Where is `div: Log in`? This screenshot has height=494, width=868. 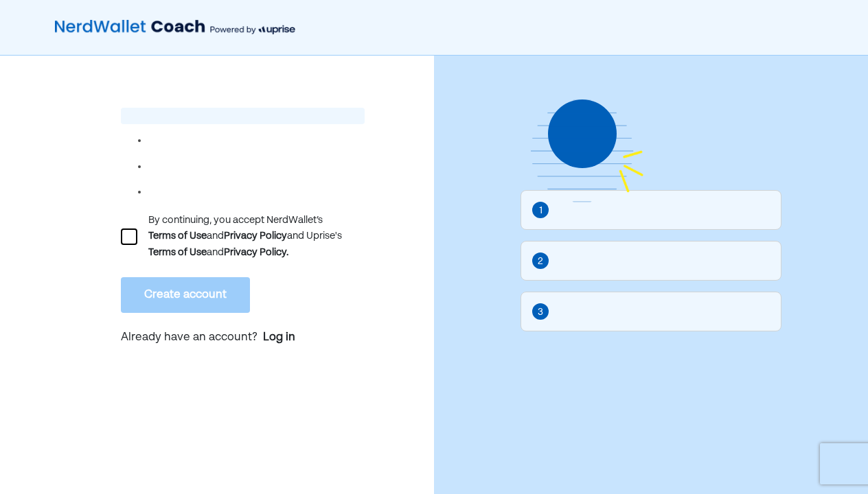
div: Log in is located at coordinates (278, 338).